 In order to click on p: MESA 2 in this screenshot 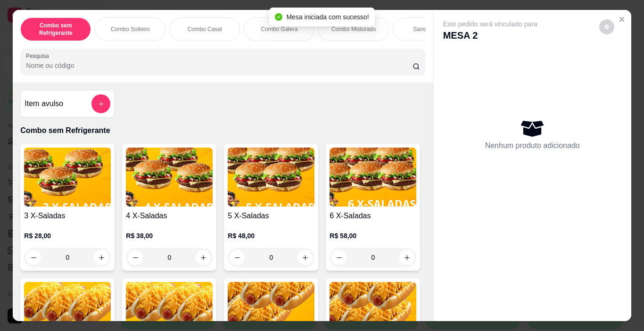, I will do `click(490, 35)`.